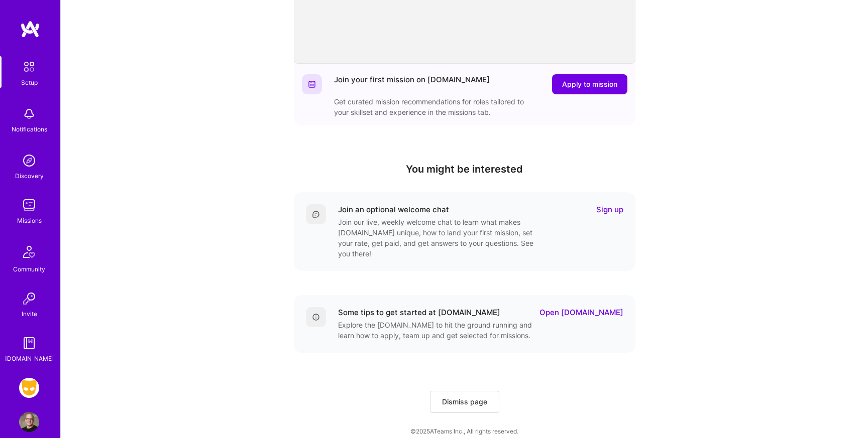  Describe the element at coordinates (29, 269) in the screenshot. I see `div: Community` at that location.